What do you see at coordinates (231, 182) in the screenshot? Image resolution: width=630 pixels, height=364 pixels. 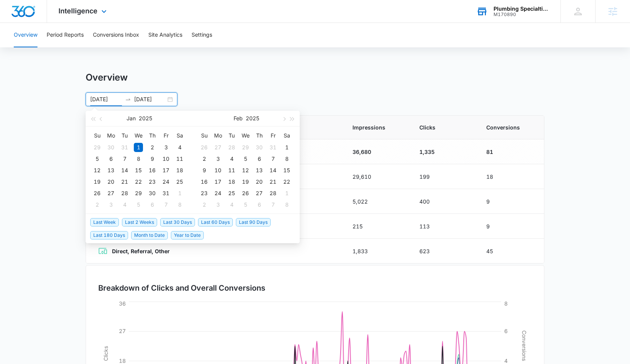 I see `td: 2025-02-18` at bounding box center [231, 182].